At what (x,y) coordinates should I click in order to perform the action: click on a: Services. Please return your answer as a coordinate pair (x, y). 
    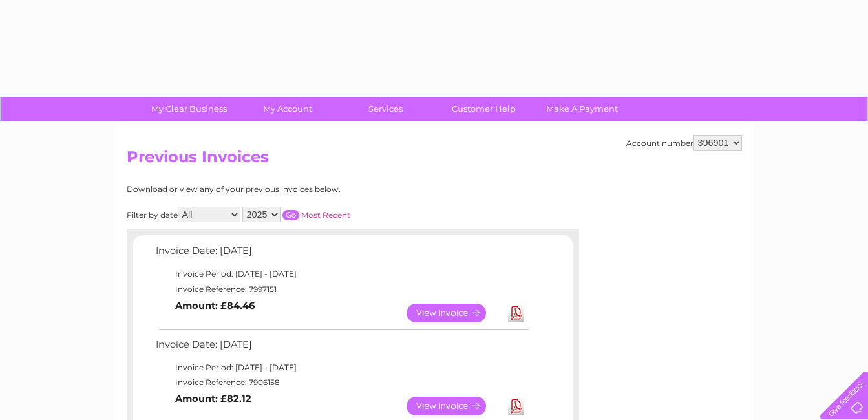
    Looking at the image, I should click on (385, 109).